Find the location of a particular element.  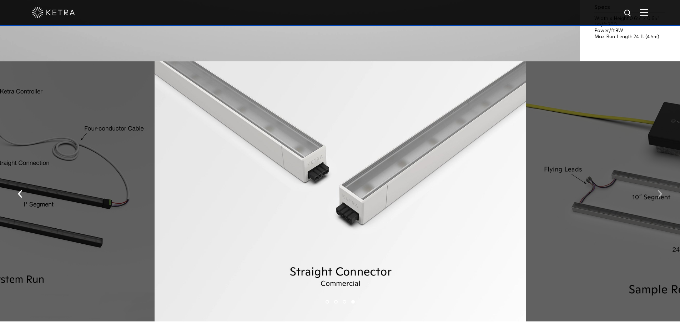

img: arrow-right-black.svg is located at coordinates (660, 194).